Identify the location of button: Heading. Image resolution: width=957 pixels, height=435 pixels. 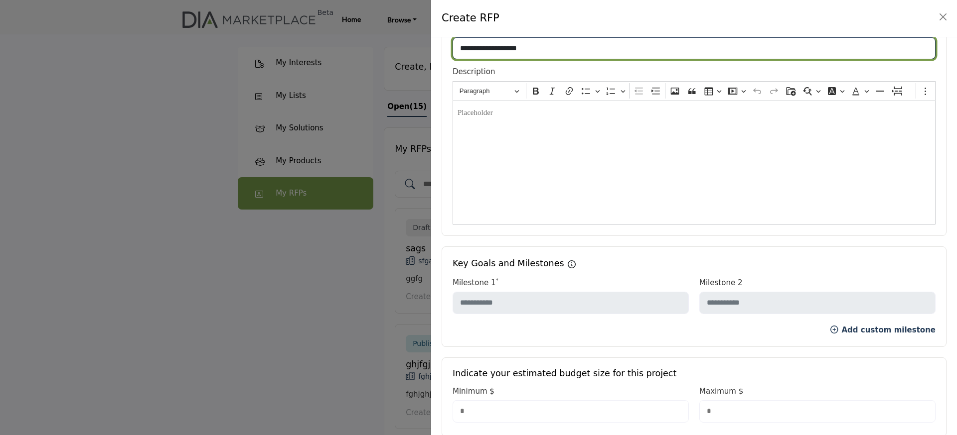
(489, 91).